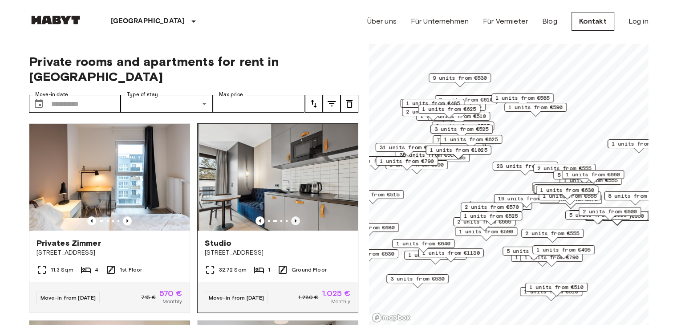 The image size is (677, 325). I want to click on span: 3 units from €525, so click(463, 126).